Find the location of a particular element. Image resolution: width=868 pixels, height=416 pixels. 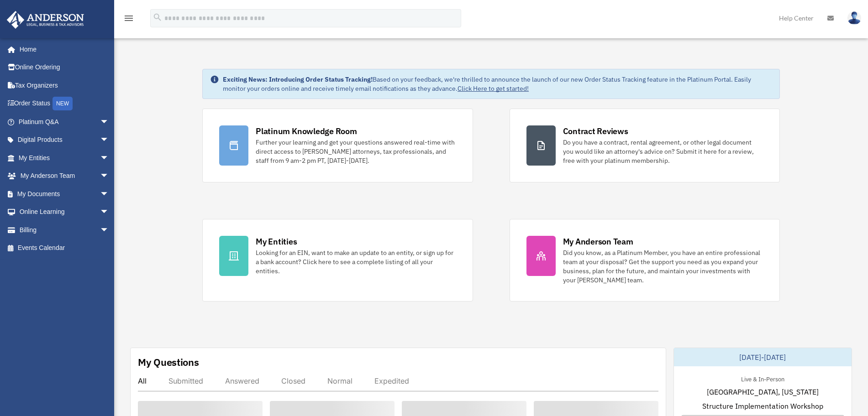

div: All is located at coordinates (142, 381).